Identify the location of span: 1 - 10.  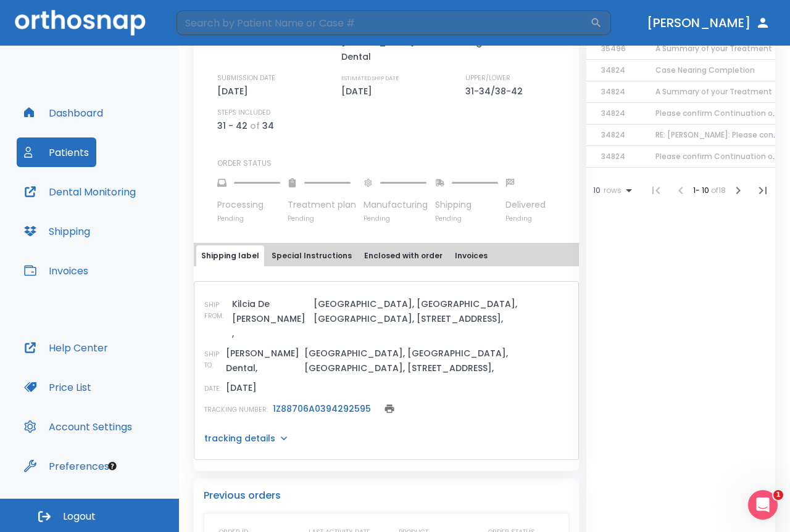
(702, 190).